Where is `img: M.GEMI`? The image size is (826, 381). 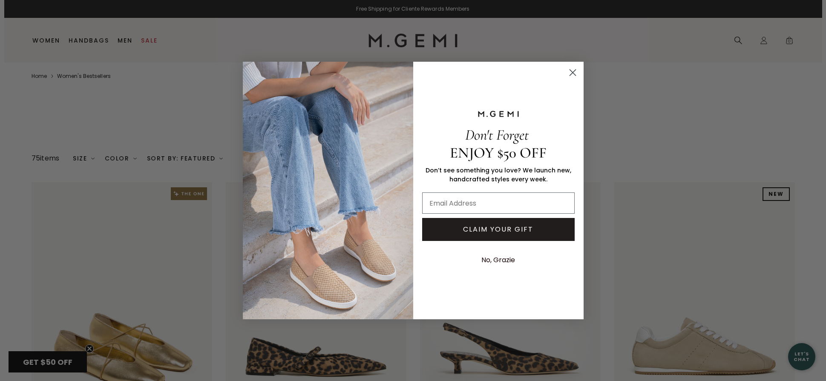
img: M.GEMI is located at coordinates (499, 114).